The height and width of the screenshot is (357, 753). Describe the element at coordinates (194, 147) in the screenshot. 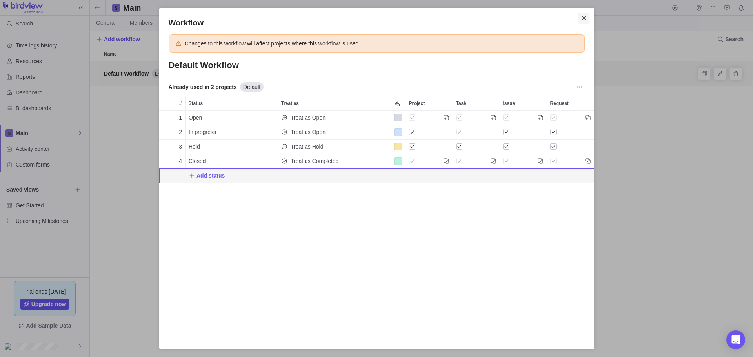

I see `span: Hold` at that location.